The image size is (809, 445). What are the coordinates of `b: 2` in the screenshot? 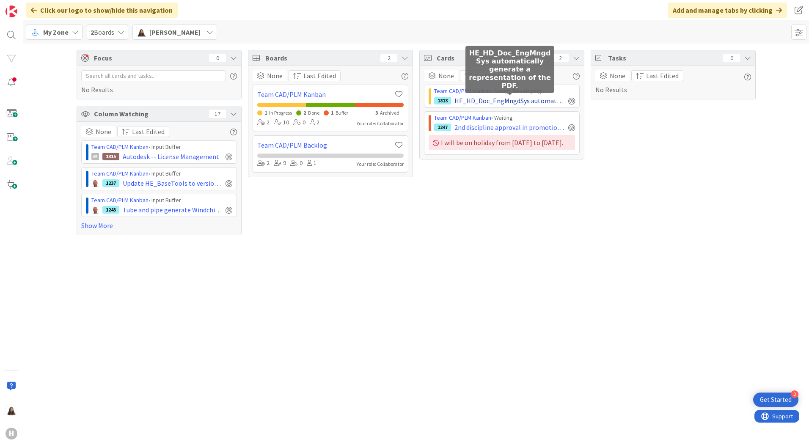 It's located at (92, 32).